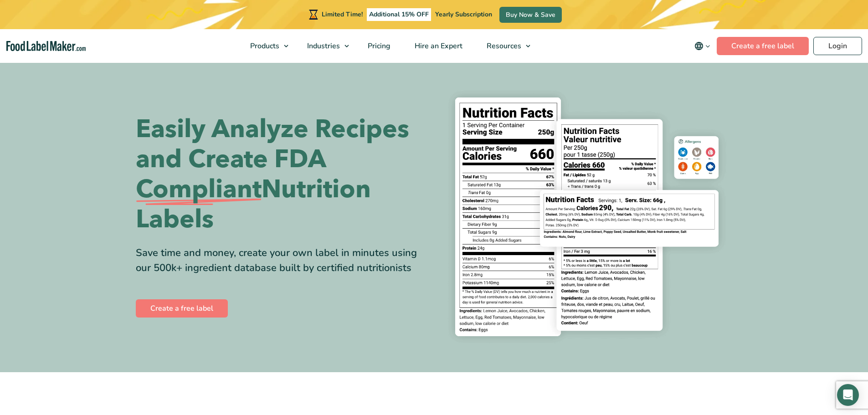 The height and width of the screenshot is (415, 868). I want to click on h1: Easily Analyze Recipes and Create FDA Nutrition Labels, so click(282, 174).